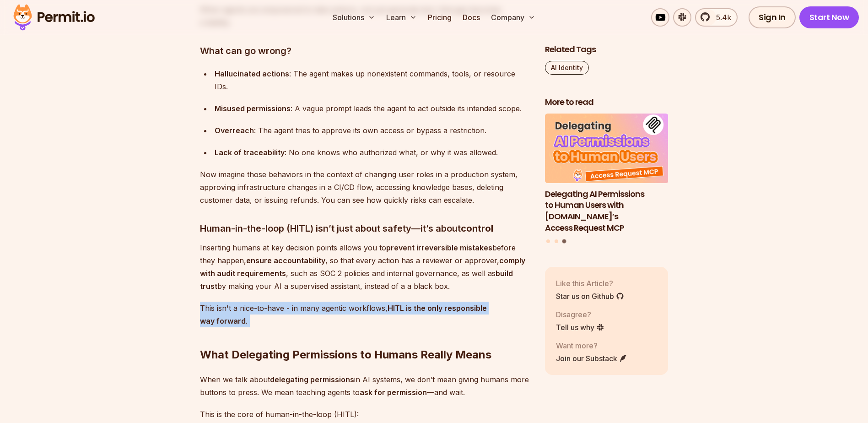 The height and width of the screenshot is (423, 868). I want to click on a: Delegating AI Permissions to Human Users with Permit.io’s Access Request MCPDelegating AI Permiss..., so click(607, 173).